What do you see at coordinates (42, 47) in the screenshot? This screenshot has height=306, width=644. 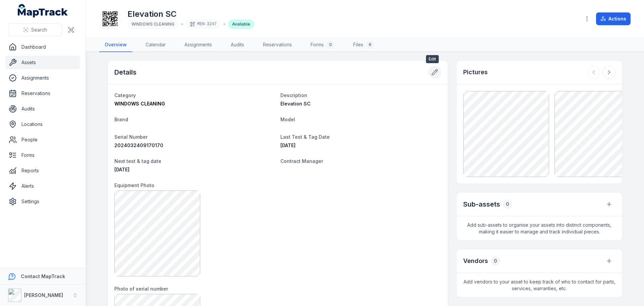 I see `a: Dashboard` at bounding box center [42, 47].